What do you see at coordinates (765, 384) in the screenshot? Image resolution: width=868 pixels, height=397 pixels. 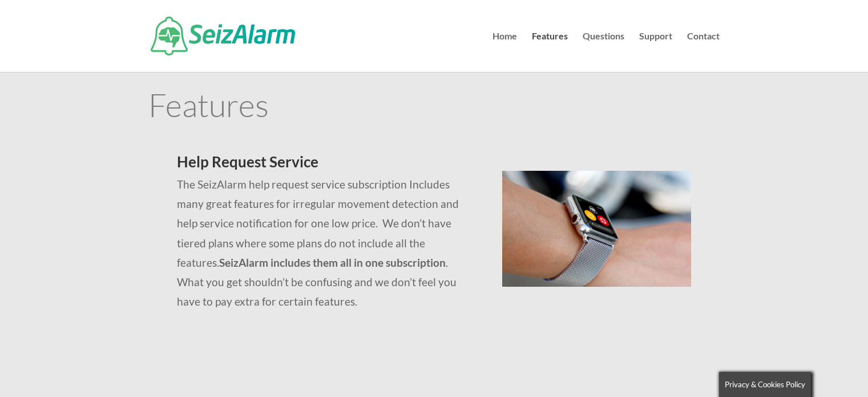 I see `span: Privacy & Cookies Policy` at bounding box center [765, 384].